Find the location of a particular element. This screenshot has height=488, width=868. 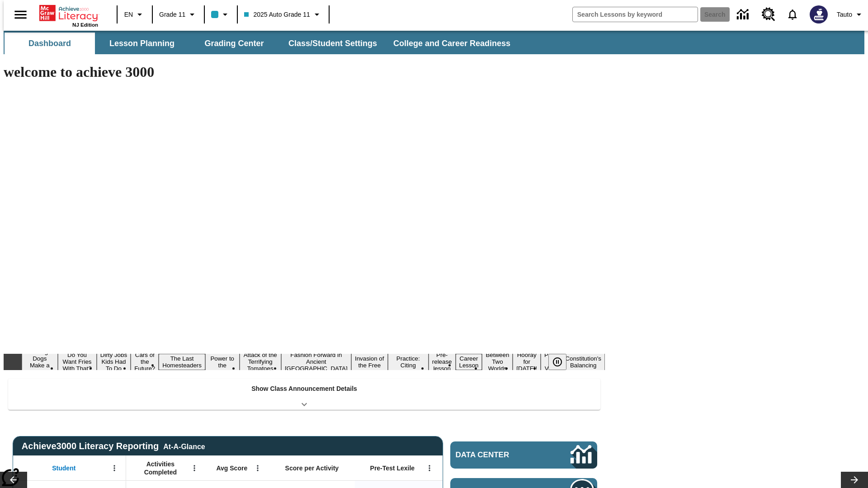

button: Select a new avatar is located at coordinates (819, 15).